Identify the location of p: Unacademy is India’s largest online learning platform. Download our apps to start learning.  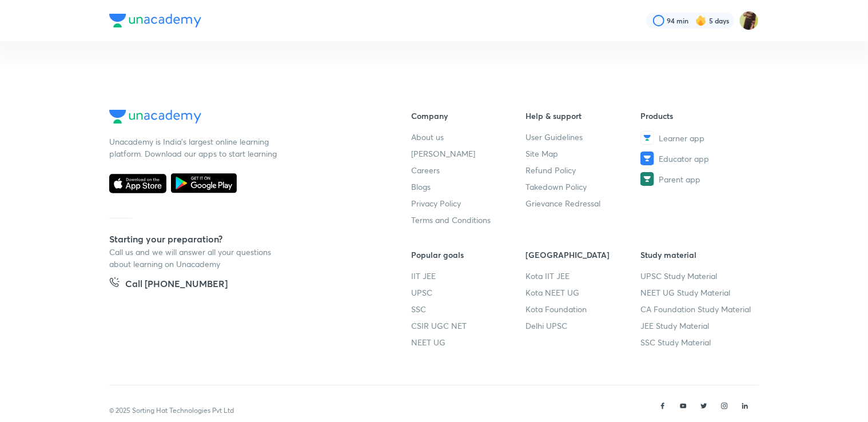
(195, 147).